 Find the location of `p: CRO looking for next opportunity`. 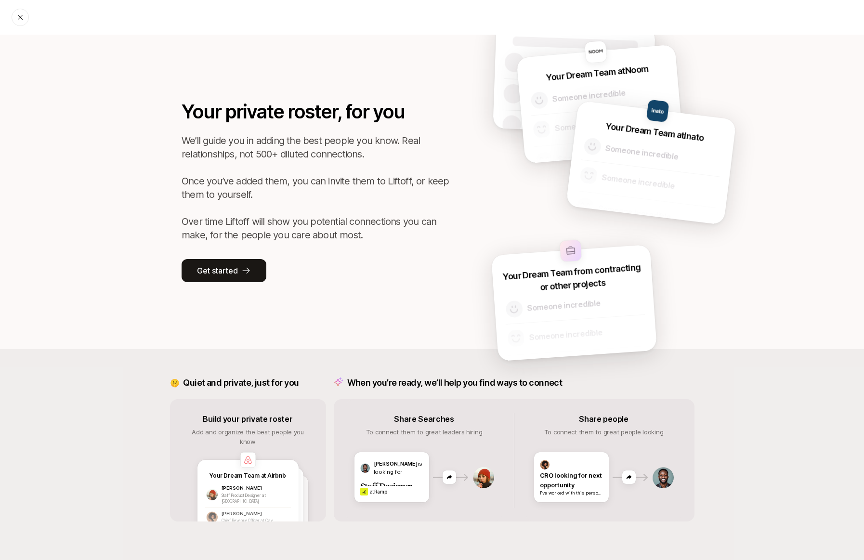

p: CRO looking for next opportunity is located at coordinates (571, 480).